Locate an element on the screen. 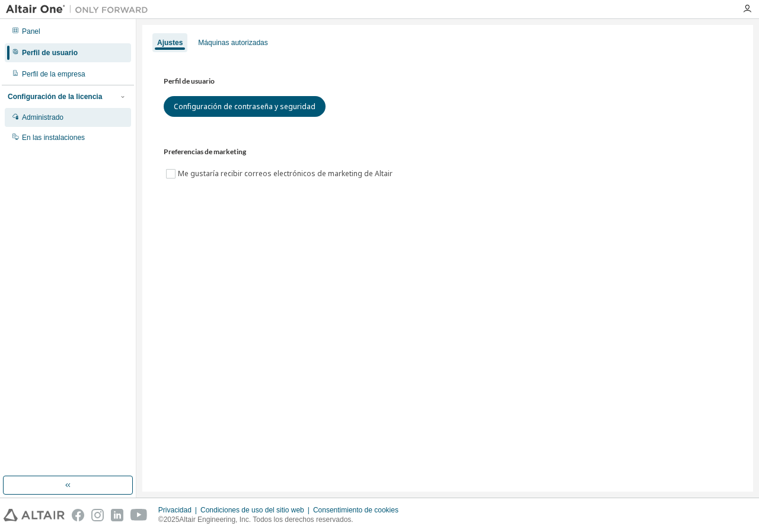  font: Administrado is located at coordinates (43, 117).